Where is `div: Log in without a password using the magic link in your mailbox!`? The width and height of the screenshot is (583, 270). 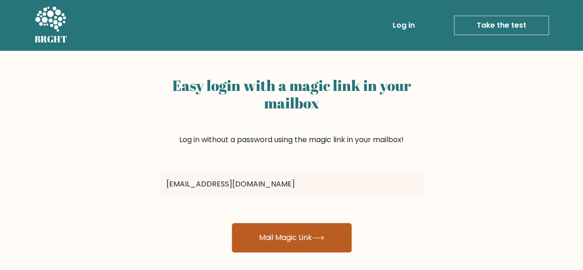 div: Log in without a password using the magic link in your mailbox! is located at coordinates (292, 120).